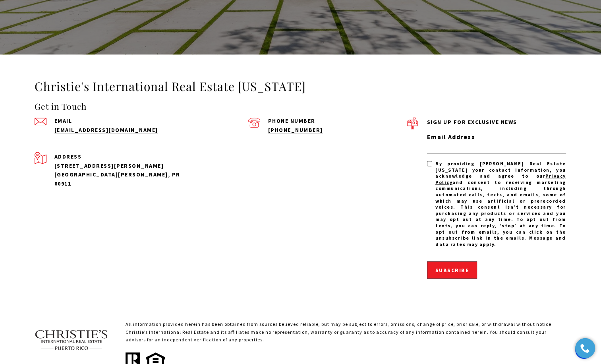 Image resolution: width=601 pixels, height=364 pixels. What do you see at coordinates (221, 107) in the screenshot?
I see `h4: Get in Touch` at bounding box center [221, 107].